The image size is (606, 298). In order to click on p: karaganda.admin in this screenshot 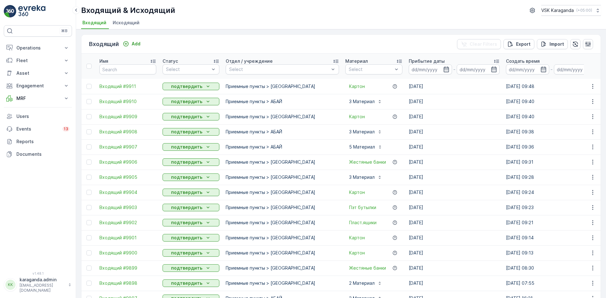, I will do `click(42, 280)`.